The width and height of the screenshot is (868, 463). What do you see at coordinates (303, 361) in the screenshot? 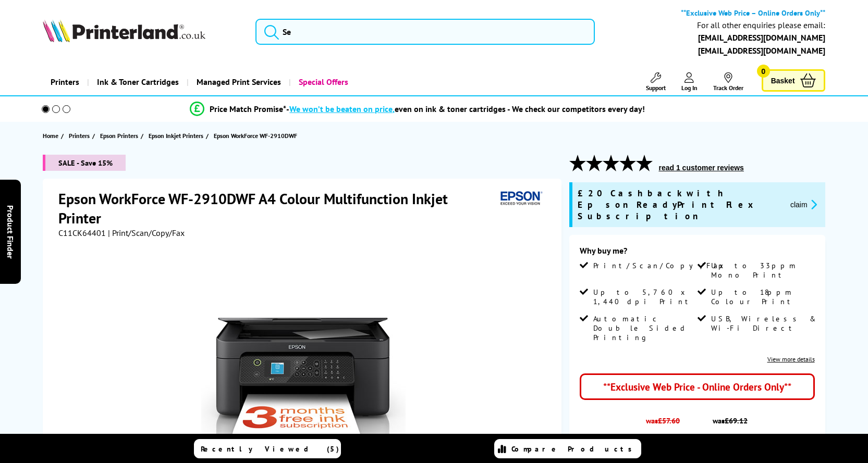
I see `img: Epson WorkForce WF-2910DWF` at bounding box center [303, 361].